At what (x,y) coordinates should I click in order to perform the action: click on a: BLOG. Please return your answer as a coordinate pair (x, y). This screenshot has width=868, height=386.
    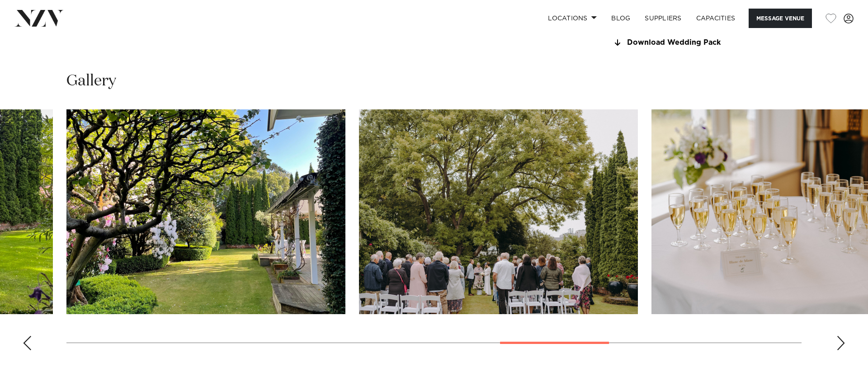
    Looking at the image, I should click on (621, 18).